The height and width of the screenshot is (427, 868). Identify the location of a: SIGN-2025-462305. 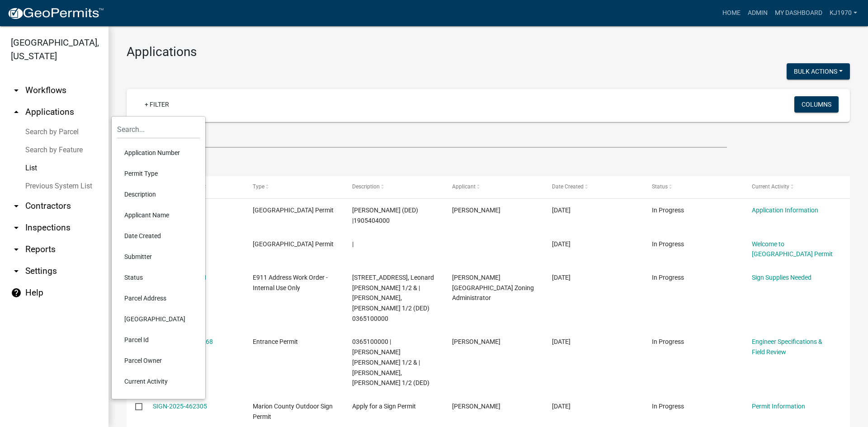
(180, 406).